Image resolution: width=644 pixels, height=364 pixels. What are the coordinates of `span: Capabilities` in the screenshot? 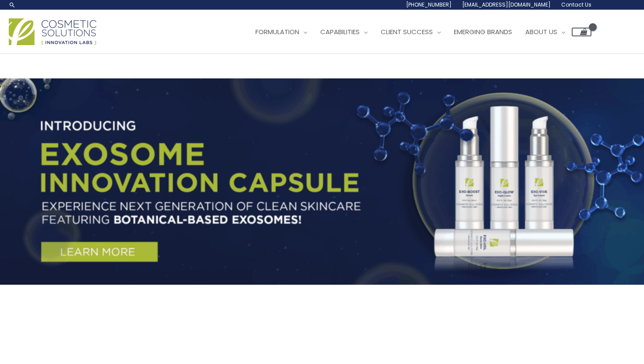 It's located at (340, 31).